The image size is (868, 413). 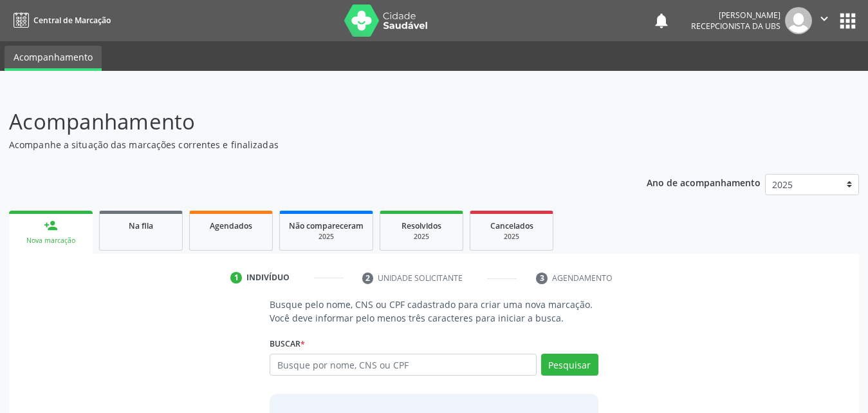 I want to click on button: Pesquisar, so click(x=570, y=364).